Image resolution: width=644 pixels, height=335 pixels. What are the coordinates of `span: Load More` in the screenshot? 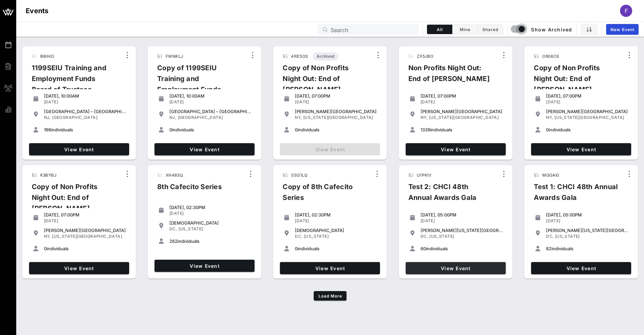 It's located at (330, 296).